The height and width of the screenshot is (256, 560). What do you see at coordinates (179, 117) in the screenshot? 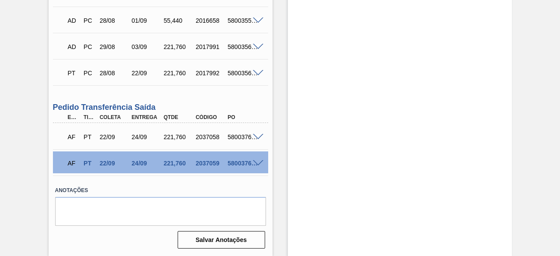
I see `div: Qtde` at bounding box center [179, 117].